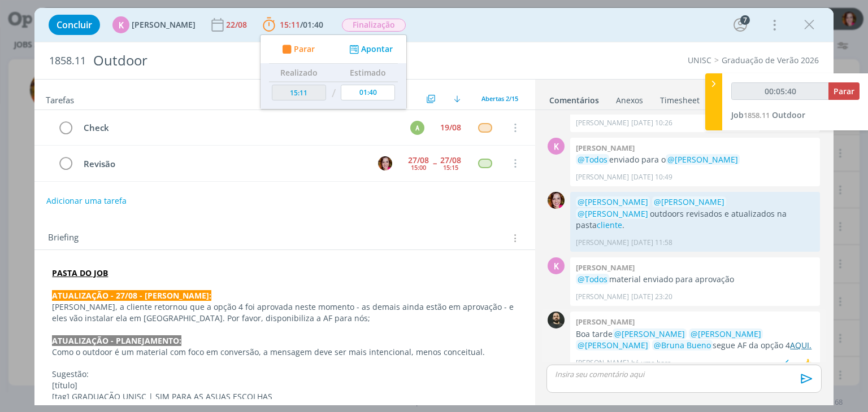 This screenshot has width=868, height=412. I want to click on p: Como o outdoor é um material com foco em conversão, a mensagem deve ser mais intencional, menos c..., so click(284, 352).